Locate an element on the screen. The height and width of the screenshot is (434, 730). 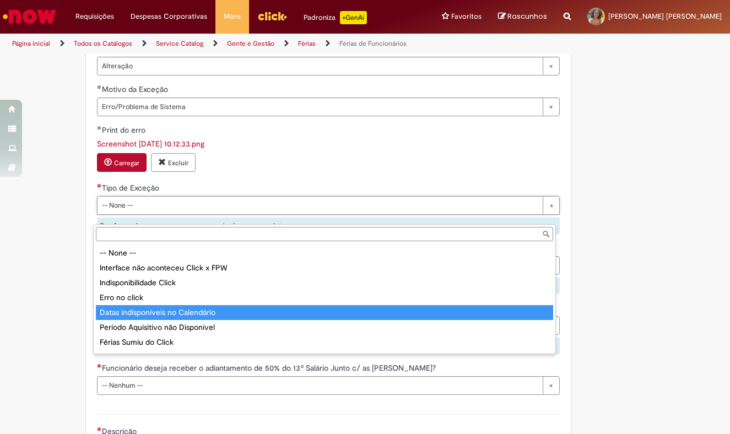
ul: Tipo de Exceção is located at coordinates (325, 299).